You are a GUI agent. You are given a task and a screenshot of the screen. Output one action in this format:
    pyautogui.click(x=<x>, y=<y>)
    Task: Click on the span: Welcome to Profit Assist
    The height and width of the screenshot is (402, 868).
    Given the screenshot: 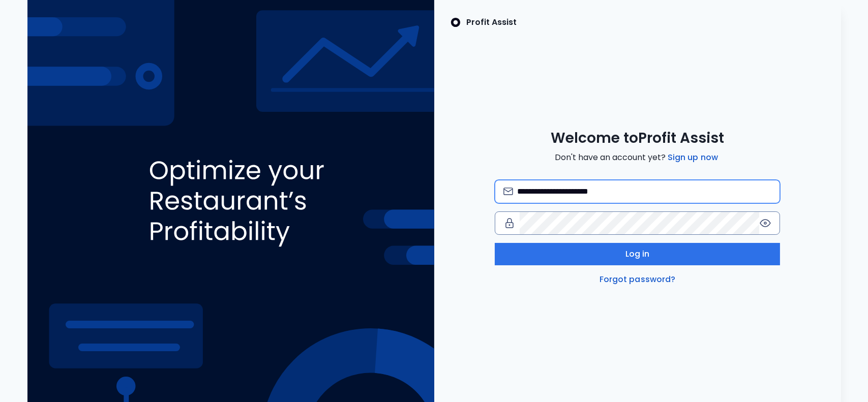 What is the action you would take?
    pyautogui.click(x=637, y=138)
    